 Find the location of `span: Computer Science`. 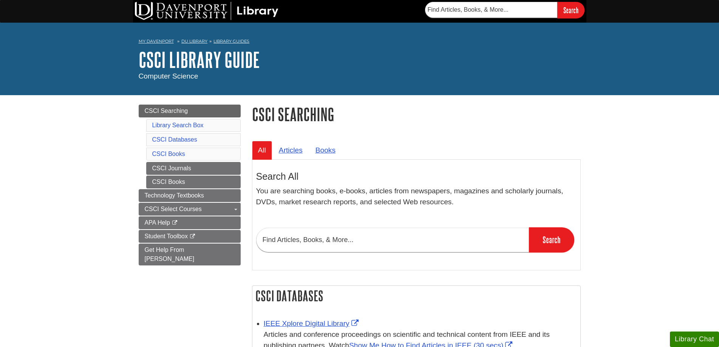

span: Computer Science is located at coordinates (169, 76).